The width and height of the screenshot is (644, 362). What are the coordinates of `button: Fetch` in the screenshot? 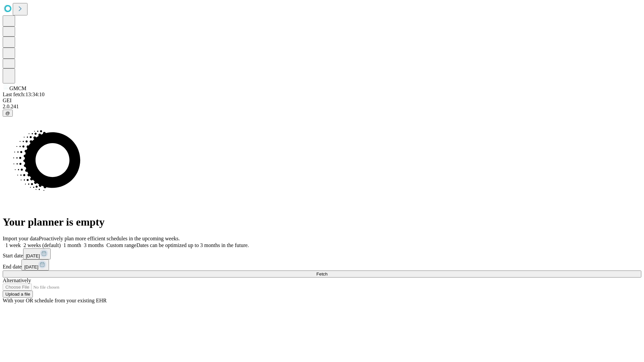 It's located at (322, 274).